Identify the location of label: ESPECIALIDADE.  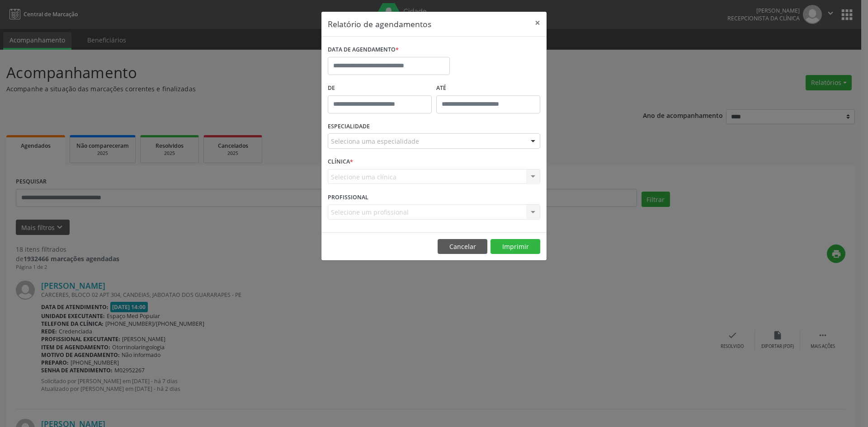
(349, 127).